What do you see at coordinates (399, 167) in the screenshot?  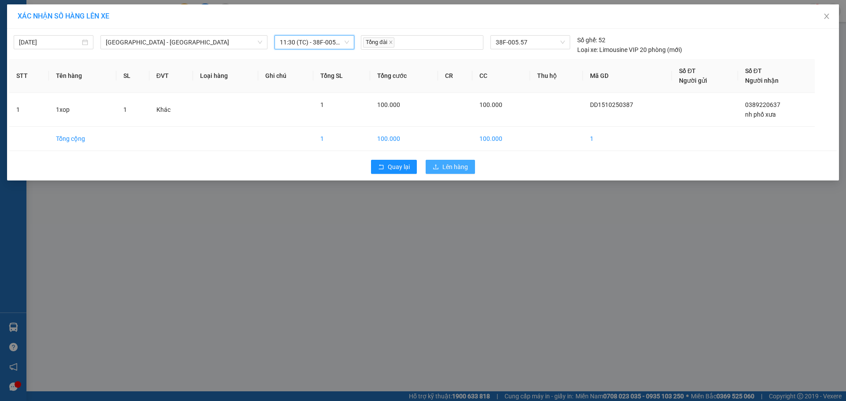 I see `span: Quay lại` at bounding box center [399, 167].